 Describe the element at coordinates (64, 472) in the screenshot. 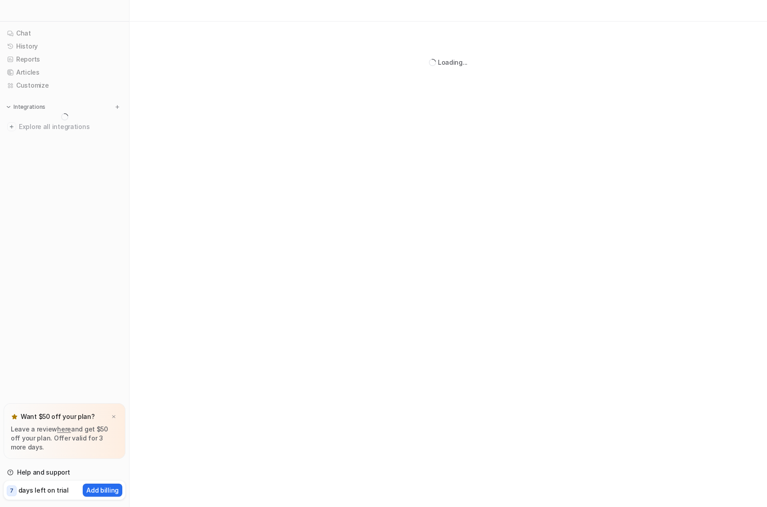

I see `a: Help and support` at that location.